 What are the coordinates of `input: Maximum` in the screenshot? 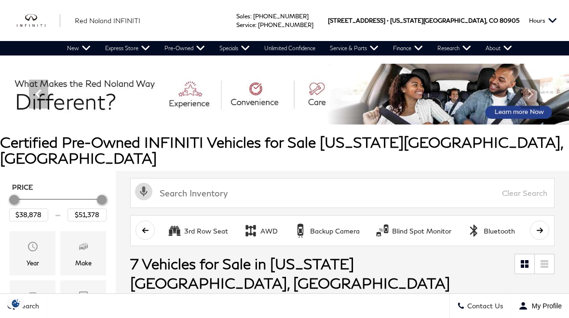 It's located at (87, 215).